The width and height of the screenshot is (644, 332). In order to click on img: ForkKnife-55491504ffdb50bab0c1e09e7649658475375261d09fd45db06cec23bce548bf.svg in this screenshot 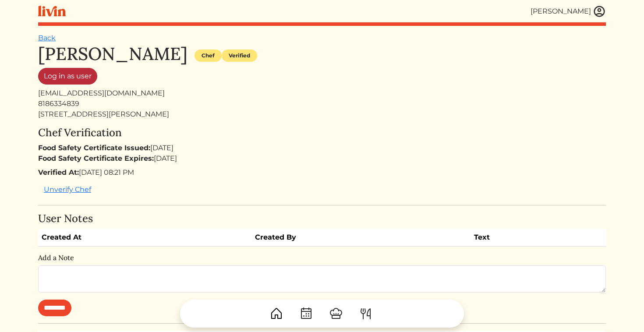, I will do `click(366, 314)`.